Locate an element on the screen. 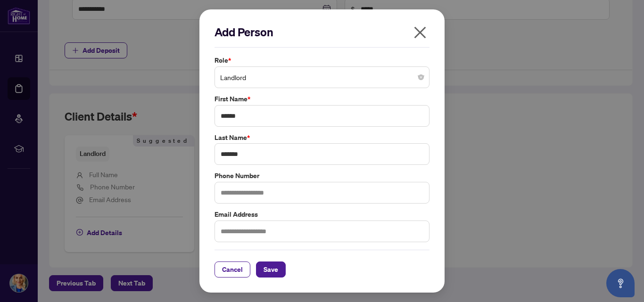  button: Open asap is located at coordinates (620, 284).